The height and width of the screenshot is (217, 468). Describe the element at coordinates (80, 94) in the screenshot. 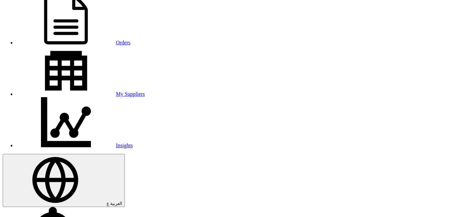

I see `a: My Suppliers` at that location.